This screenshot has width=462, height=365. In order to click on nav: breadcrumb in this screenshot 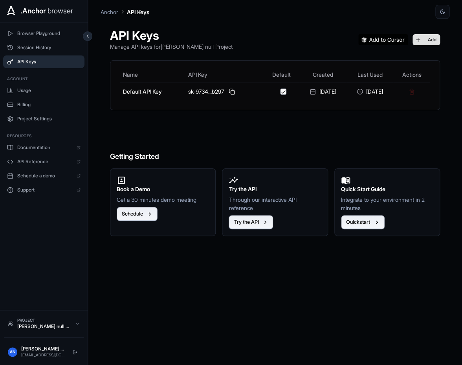, I will do `click(125, 12)`.